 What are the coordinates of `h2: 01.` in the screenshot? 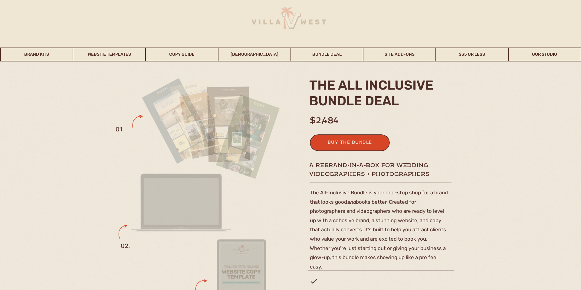 It's located at (121, 131).